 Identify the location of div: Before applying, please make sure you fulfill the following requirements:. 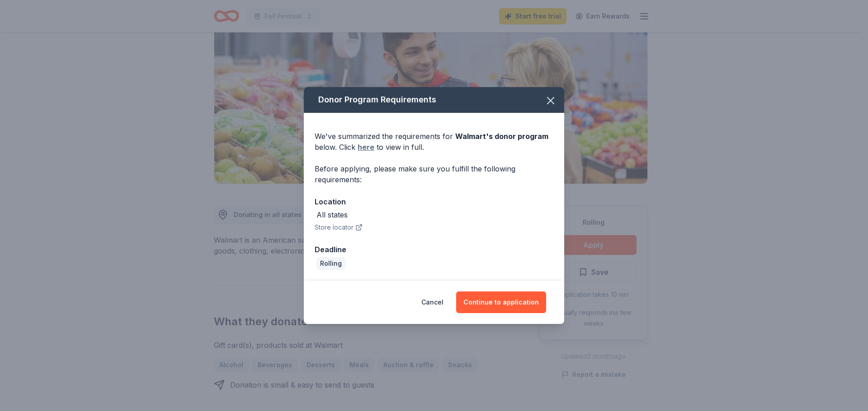
(434, 174).